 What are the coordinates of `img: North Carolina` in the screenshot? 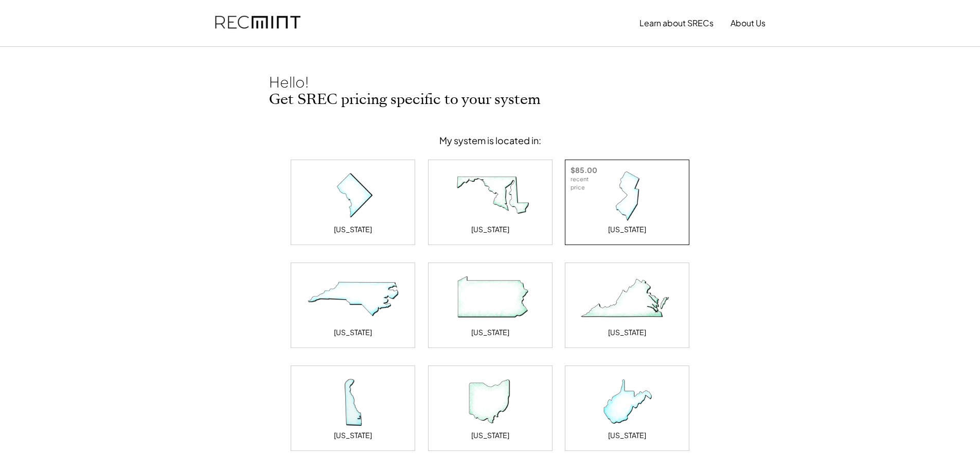 It's located at (353, 300).